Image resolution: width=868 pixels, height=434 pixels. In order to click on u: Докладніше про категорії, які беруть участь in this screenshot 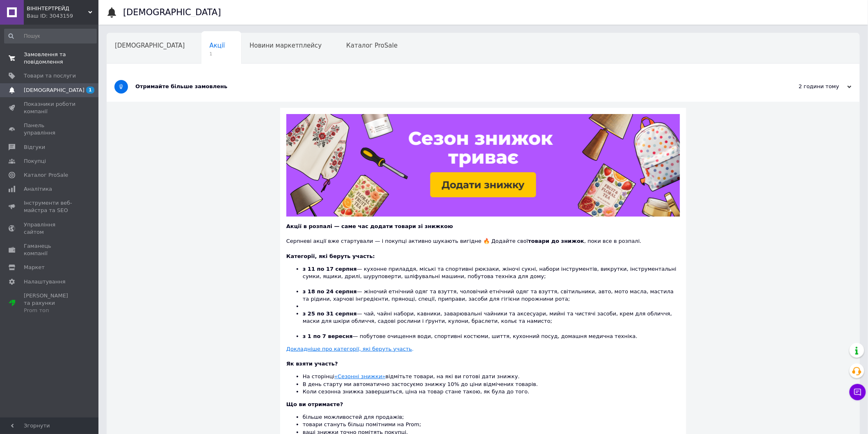, I will do `click(349, 349)`.